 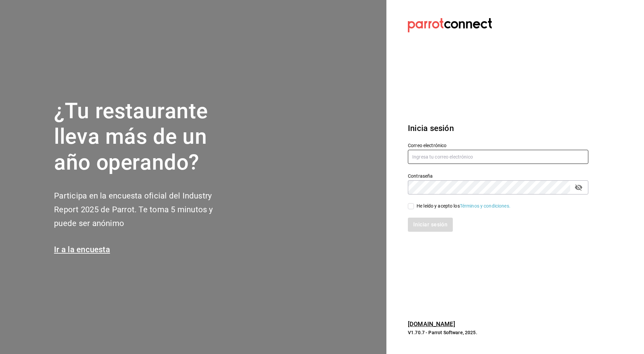 What do you see at coordinates (144, 210) in the screenshot?
I see `h2: Participa en la encuesta oficial del Industry Report 2025 de Parrot. Te toma 5 minutos y puede se...` at bounding box center [144, 210].